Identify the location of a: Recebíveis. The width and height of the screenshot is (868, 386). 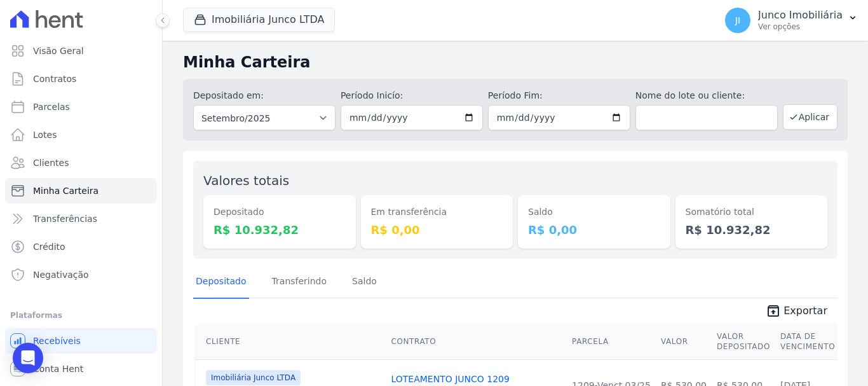
(81, 340).